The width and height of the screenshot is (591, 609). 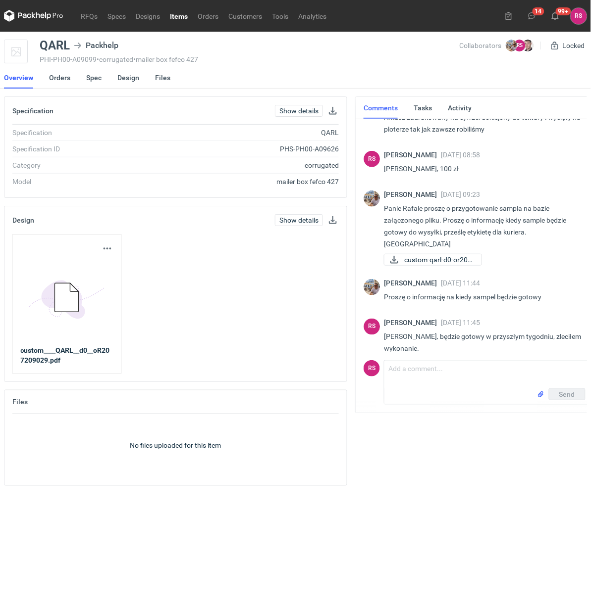 What do you see at coordinates (78, 149) in the screenshot?
I see `div: Specification ID` at bounding box center [78, 149].